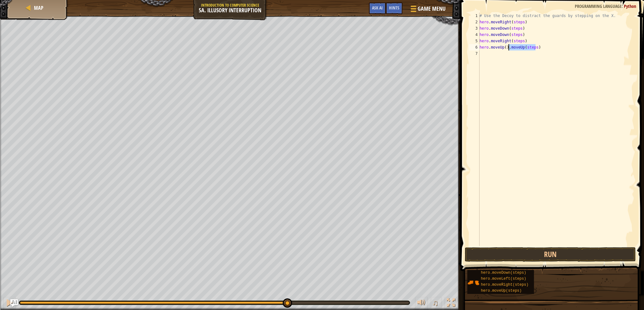 The image size is (644, 310). What do you see at coordinates (10, 303) in the screenshot?
I see `button: Ctrl + P: Pause` at bounding box center [10, 303].